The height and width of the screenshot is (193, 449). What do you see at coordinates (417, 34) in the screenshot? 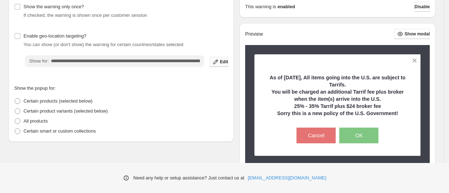
I see `span: Show modal` at bounding box center [417, 34].